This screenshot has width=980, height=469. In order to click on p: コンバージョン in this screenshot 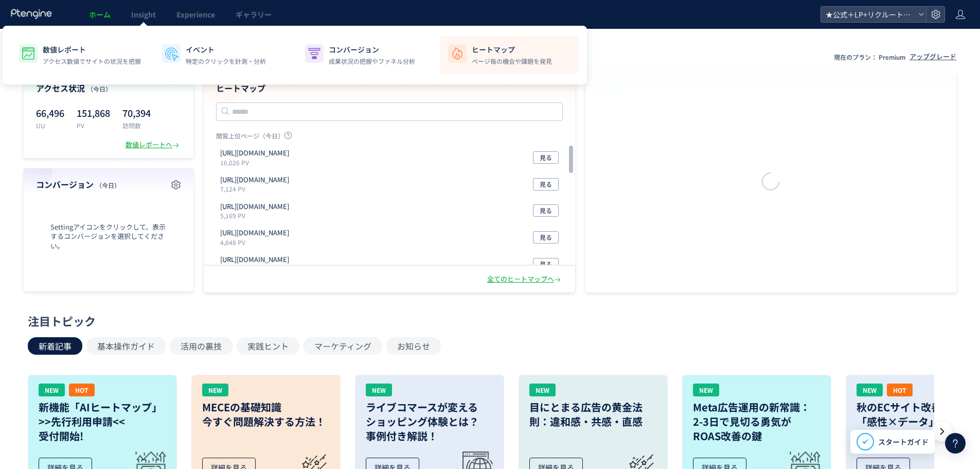, I will do `click(372, 50)`.